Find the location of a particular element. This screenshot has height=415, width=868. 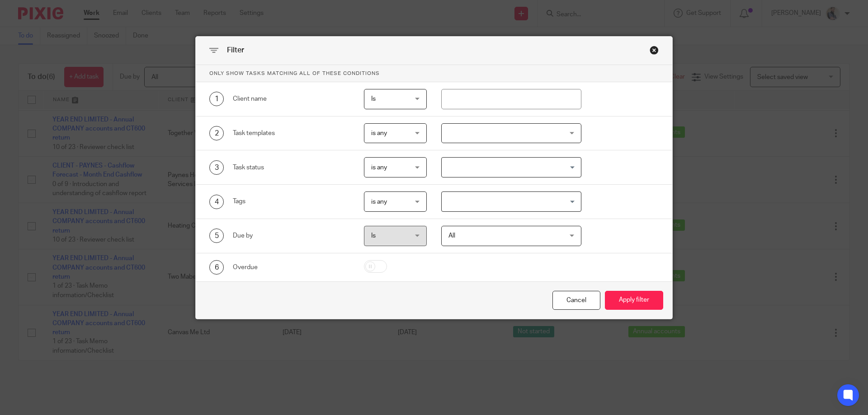

div: Overdue is located at coordinates (291, 267).